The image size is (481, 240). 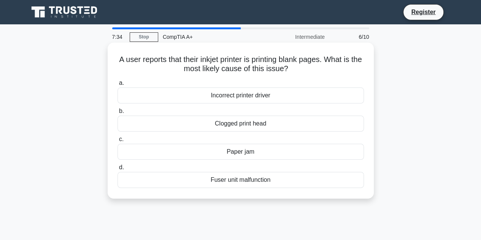 I want to click on div: CompTIA A+, so click(x=210, y=37).